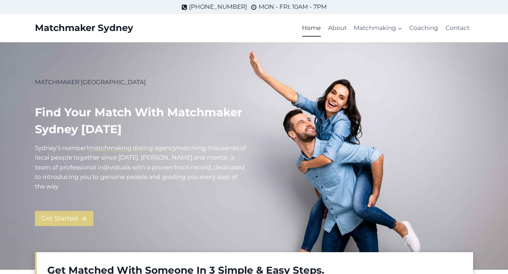  Describe the element at coordinates (84, 28) in the screenshot. I see `p: Matchmaker Sydney` at that location.